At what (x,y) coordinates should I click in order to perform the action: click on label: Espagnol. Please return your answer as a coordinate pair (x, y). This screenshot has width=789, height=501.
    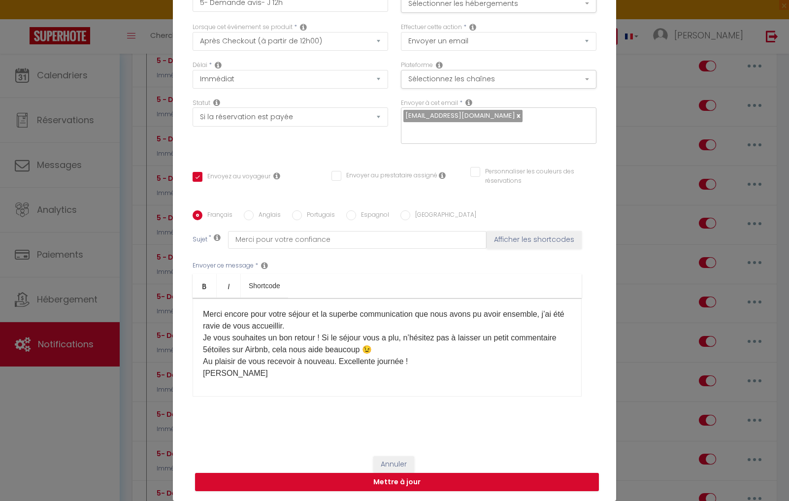
    Looking at the image, I should click on (372, 216).